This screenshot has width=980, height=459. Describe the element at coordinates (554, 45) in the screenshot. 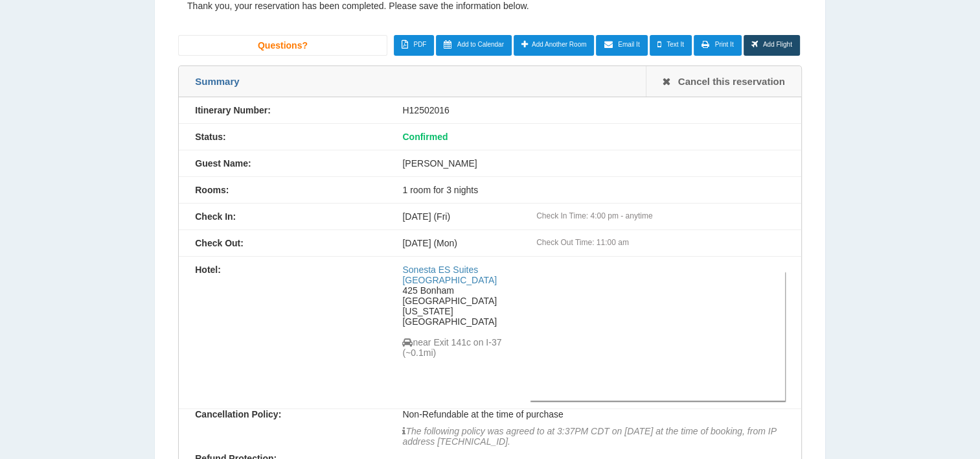

I see `a: Add Another Room` at that location.